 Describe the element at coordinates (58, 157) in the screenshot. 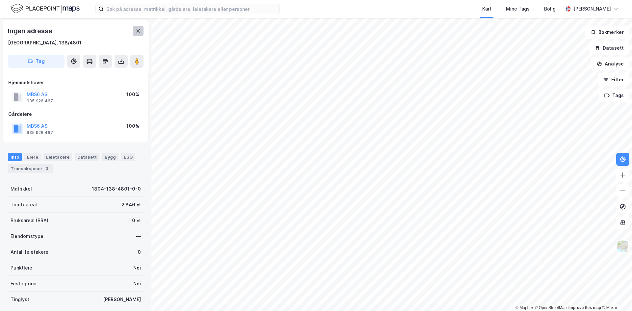

I see `div: Leietakere` at that location.